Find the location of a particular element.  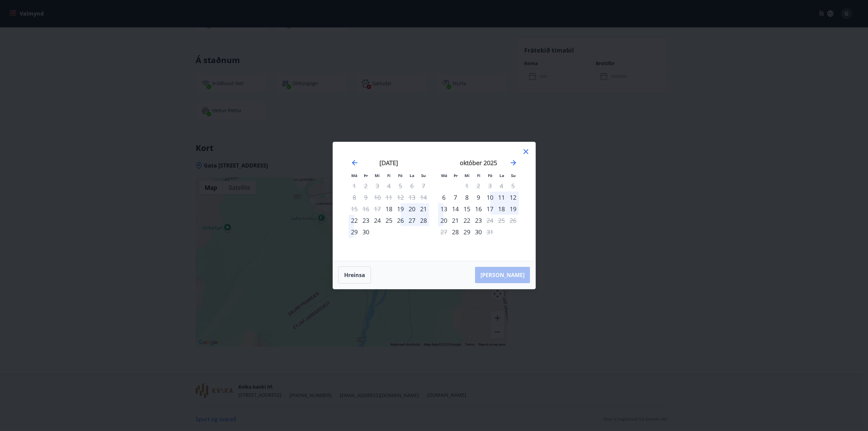

td: Choose miðvikudagur, 8. október 2025 as your check-in date. It’s available. is located at coordinates (467, 197).